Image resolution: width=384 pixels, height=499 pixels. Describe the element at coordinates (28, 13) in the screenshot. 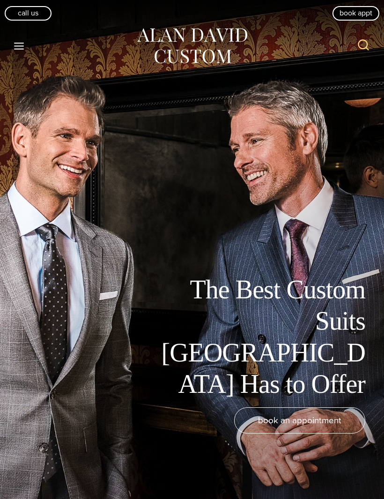

I see `a: Call Us` at that location.